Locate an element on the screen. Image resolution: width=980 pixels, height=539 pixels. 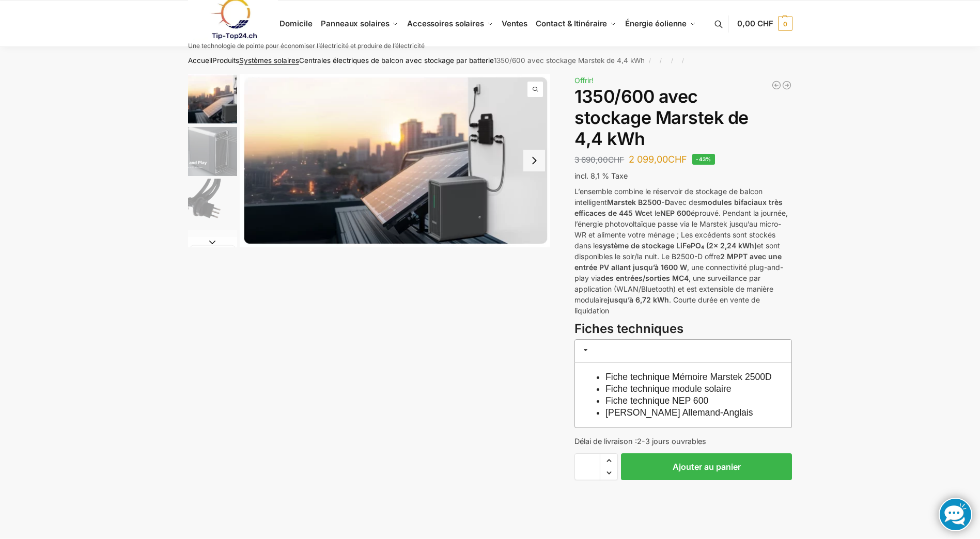
a: Accessoires solaires is located at coordinates (451, 24).